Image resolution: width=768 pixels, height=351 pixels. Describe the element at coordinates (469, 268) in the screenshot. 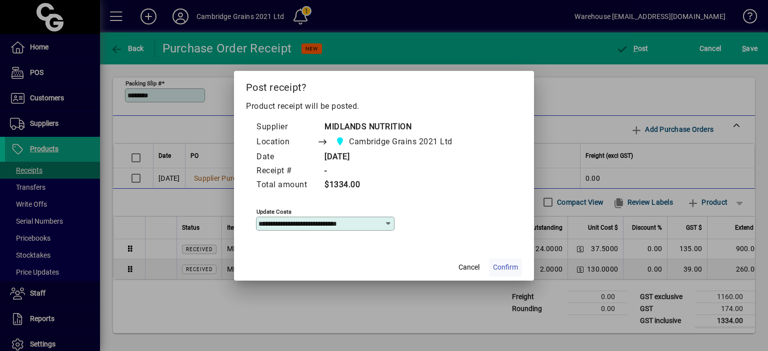

I see `button: Cancel` at that location.